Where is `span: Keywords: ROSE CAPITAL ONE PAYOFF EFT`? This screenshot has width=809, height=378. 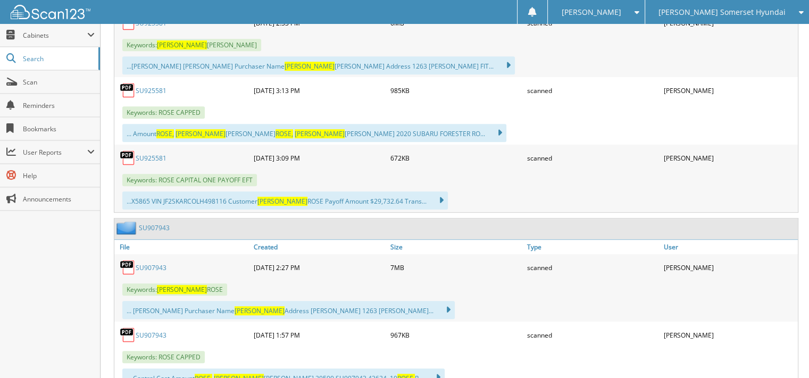
span: Keywords: ROSE CAPITAL ONE PAYOFF EFT is located at coordinates (189, 180).